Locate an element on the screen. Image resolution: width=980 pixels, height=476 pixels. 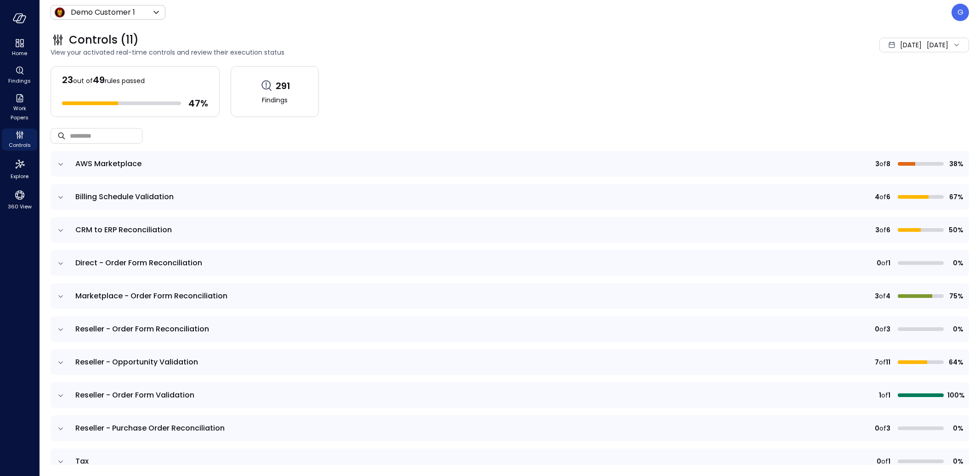
span: 47 % is located at coordinates (198, 103).